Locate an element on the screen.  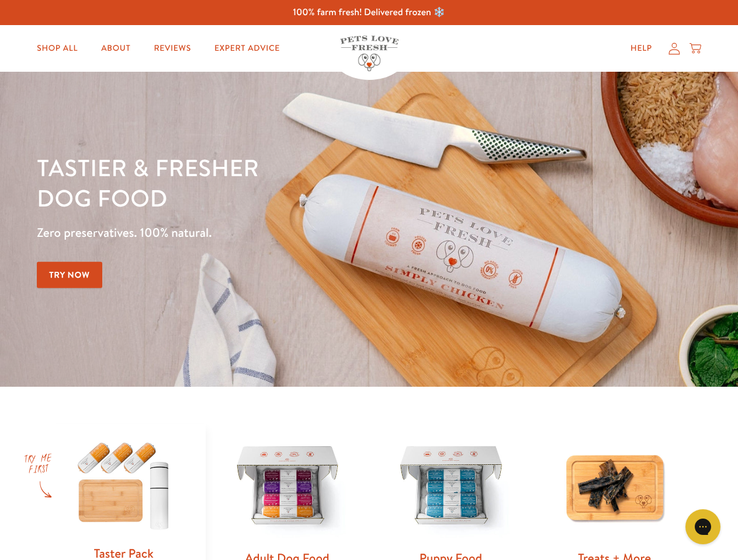
a: About is located at coordinates (116, 48).